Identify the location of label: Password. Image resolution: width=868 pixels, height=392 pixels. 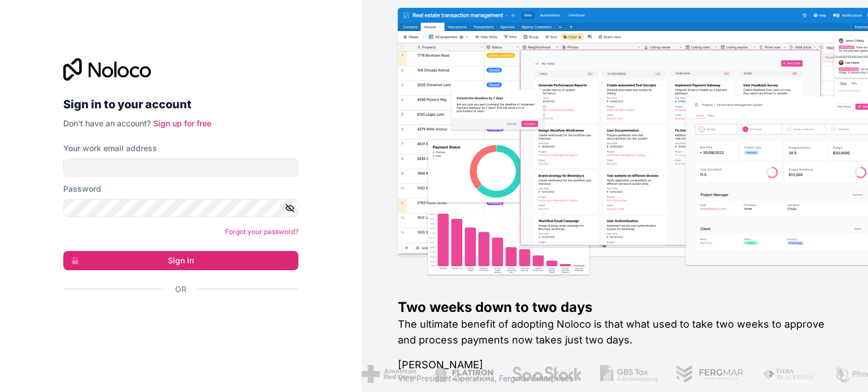
(82, 189).